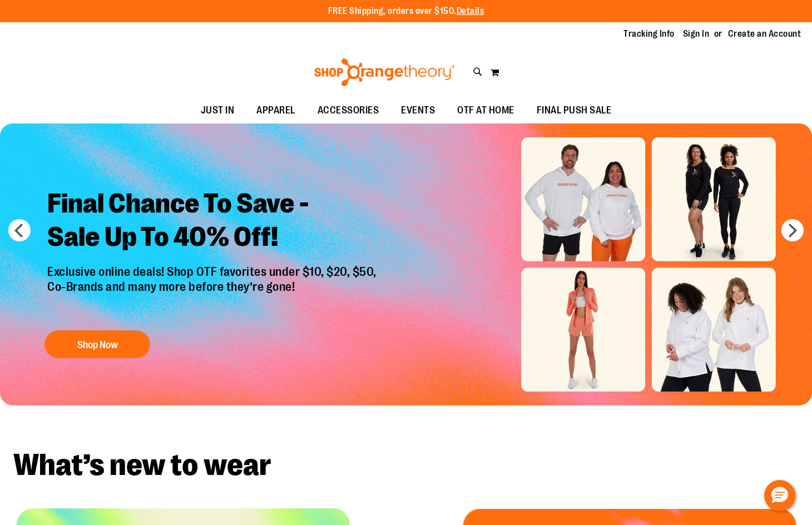  What do you see at coordinates (217, 111) in the screenshot?
I see `a: JUST IN` at bounding box center [217, 111].